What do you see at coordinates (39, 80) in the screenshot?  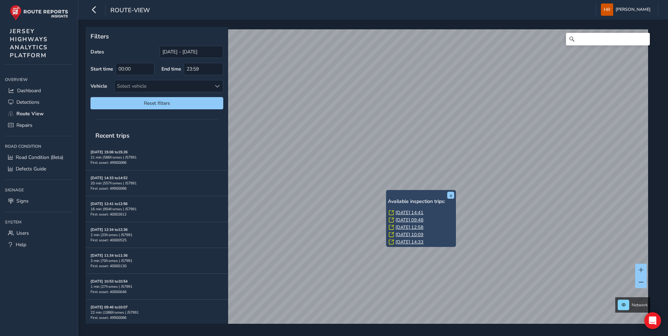 I see `div: Overview` at bounding box center [39, 80].